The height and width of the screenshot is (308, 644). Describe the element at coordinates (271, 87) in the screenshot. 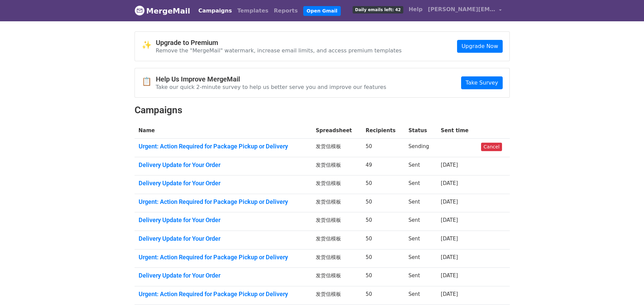

I see `p: Take our quick 2-minute survey to help us better serve you and improve our features` at that location.